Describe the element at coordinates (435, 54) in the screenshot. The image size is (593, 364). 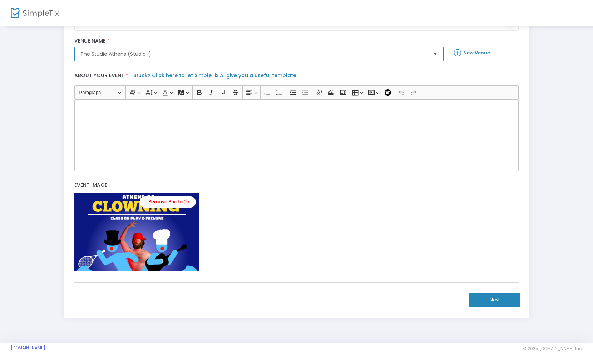
I see `button: Select` at that location.